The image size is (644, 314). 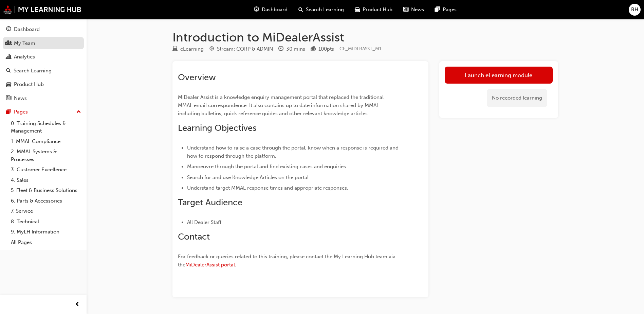 I want to click on a: search-iconSearch Learning, so click(x=321, y=10).